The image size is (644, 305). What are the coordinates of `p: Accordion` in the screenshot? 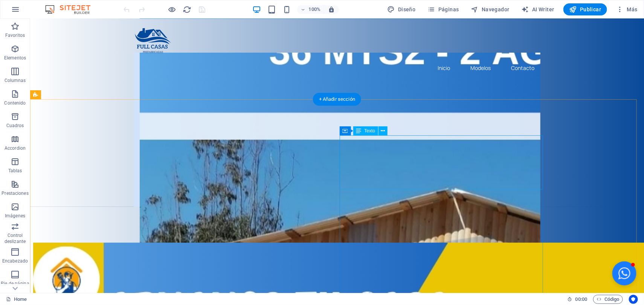 It's located at (15, 148).